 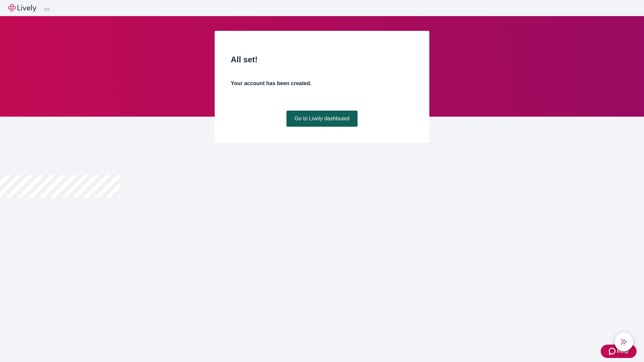 What do you see at coordinates (322, 84) in the screenshot?
I see `h4: Your account has been created.` at bounding box center [322, 84].